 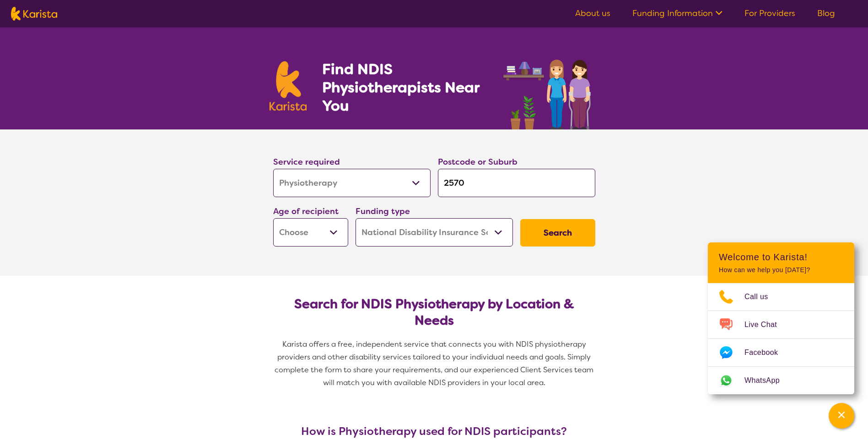 I want to click on span: WhatsApp, so click(x=768, y=381).